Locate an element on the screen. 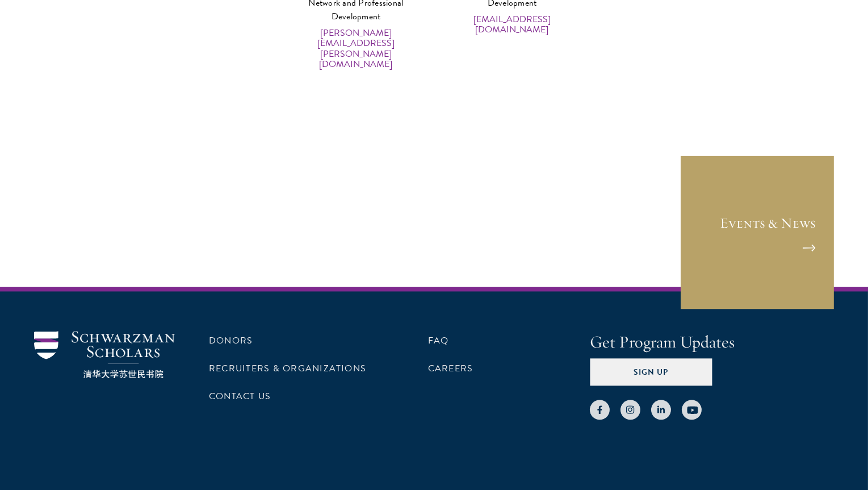 Image resolution: width=868 pixels, height=490 pixels. a: Events & News is located at coordinates (758, 232).